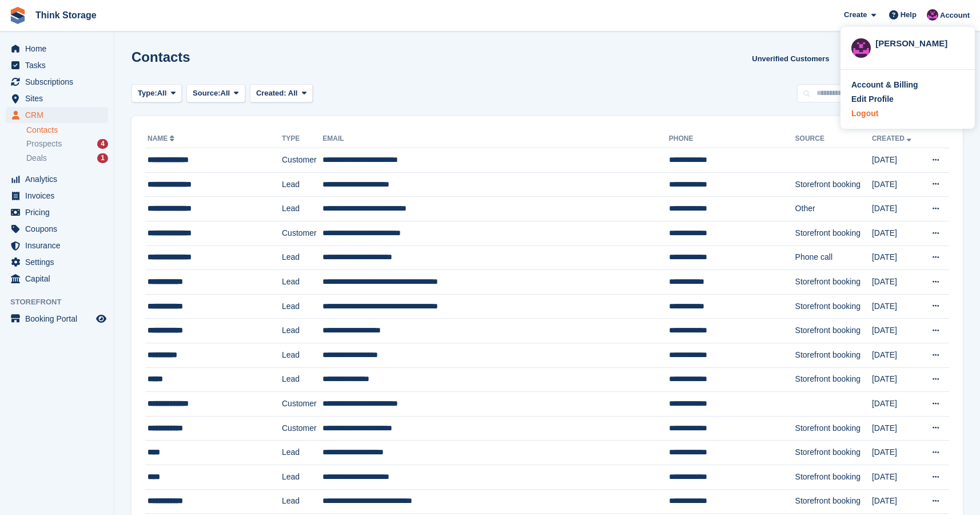  I want to click on span: Capital, so click(59, 279).